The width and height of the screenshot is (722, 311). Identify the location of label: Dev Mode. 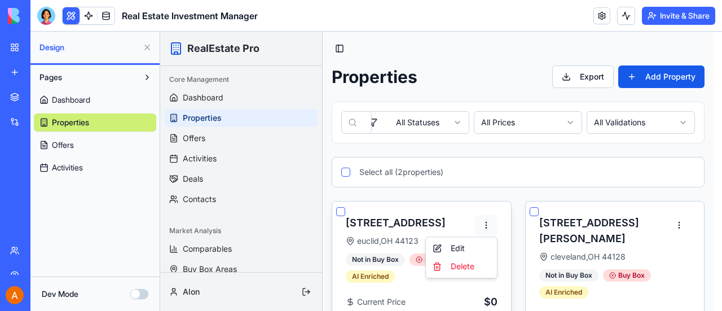
(60, 294).